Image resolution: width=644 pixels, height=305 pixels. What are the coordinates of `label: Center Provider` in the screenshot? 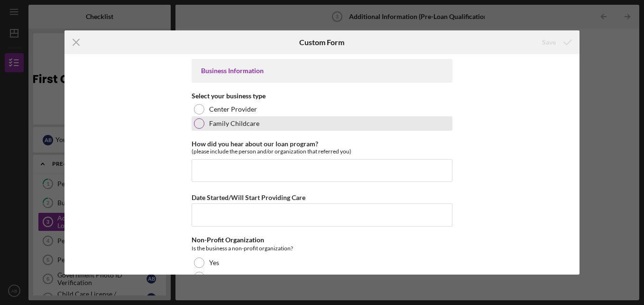 It's located at (233, 109).